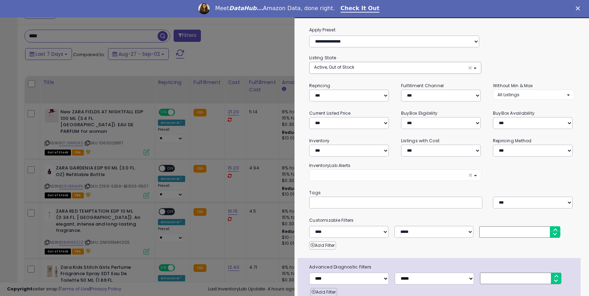  What do you see at coordinates (441, 30) in the screenshot?
I see `label: Apply Preset:` at bounding box center [441, 30].